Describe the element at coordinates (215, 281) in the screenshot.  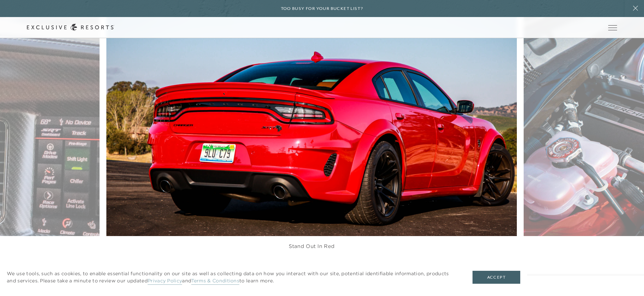
I see `a: Terms & Conditions` at that location.